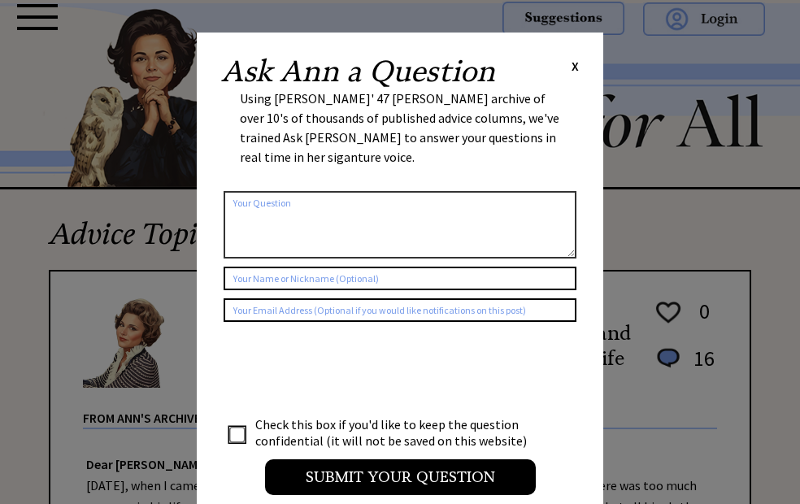 The image size is (800, 504). Describe the element at coordinates (400, 477) in the screenshot. I see `input: Submit your Question` at that location.